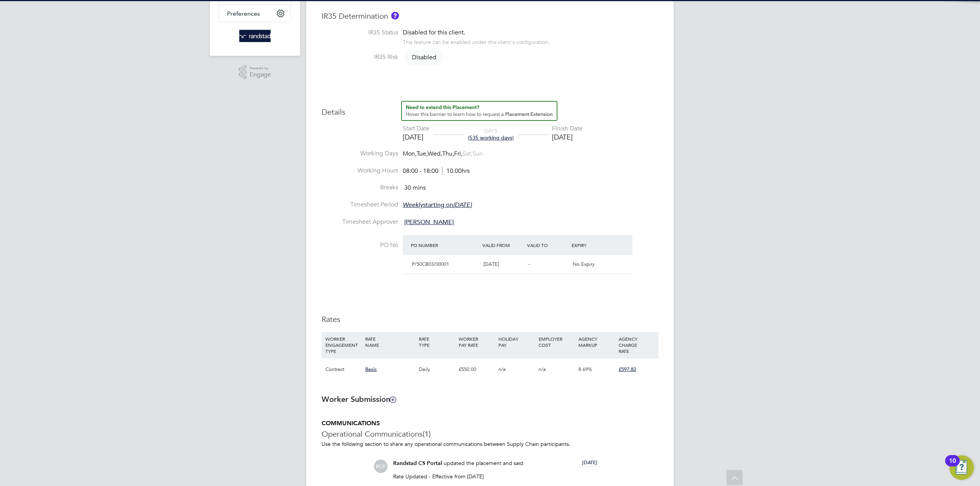 The image size is (980, 486). I want to click on div: 08:00 - 18:00, so click(436, 171).